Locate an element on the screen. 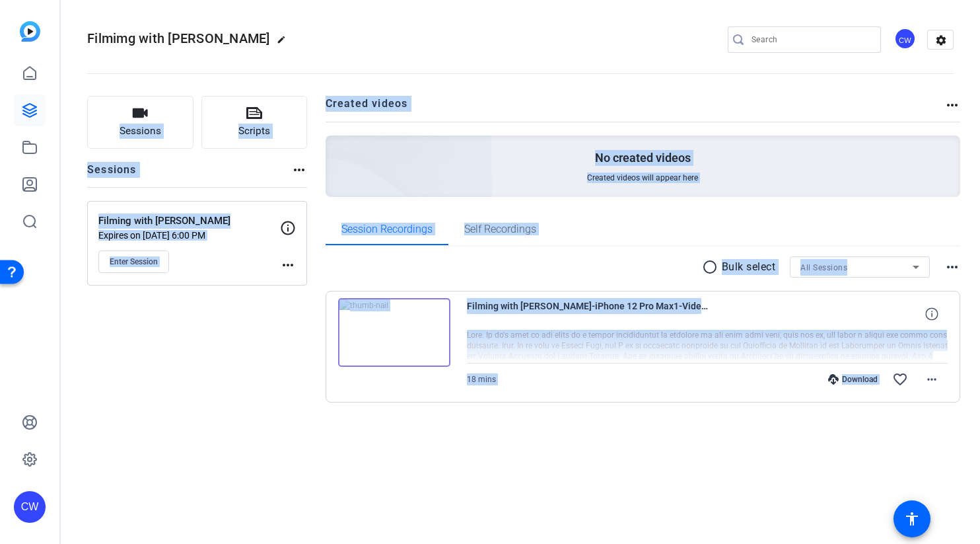 The width and height of the screenshot is (980, 544). span: Scripts is located at coordinates (255, 131).